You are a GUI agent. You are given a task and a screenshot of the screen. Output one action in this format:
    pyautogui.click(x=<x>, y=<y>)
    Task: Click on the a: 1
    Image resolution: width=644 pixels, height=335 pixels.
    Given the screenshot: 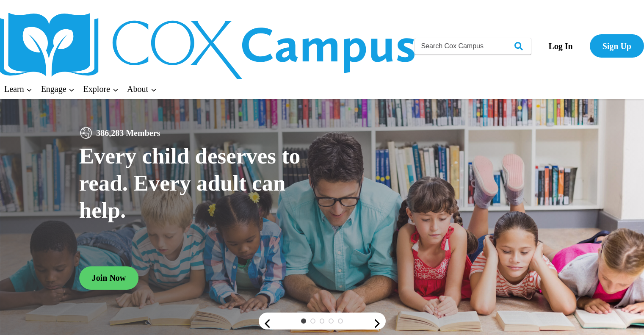 What is the action you would take?
    pyautogui.click(x=304, y=321)
    